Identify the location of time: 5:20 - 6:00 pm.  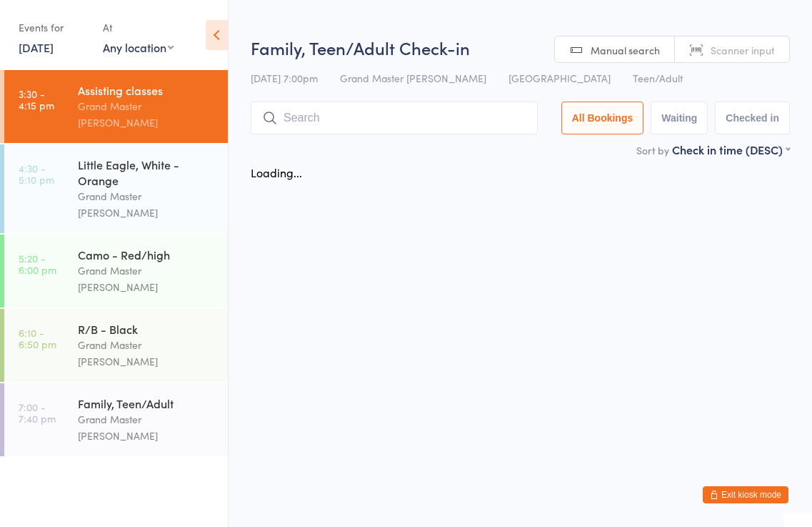
(37, 264).